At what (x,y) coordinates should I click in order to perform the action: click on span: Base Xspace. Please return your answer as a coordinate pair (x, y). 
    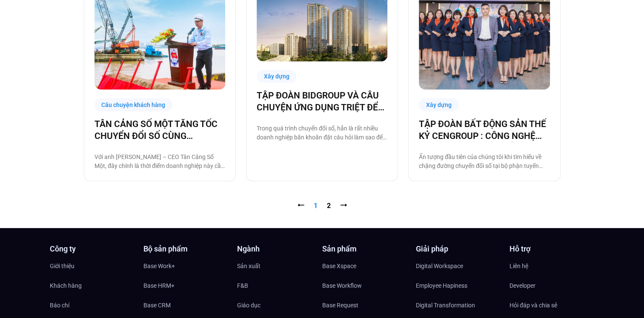
    Looking at the image, I should click on (339, 266).